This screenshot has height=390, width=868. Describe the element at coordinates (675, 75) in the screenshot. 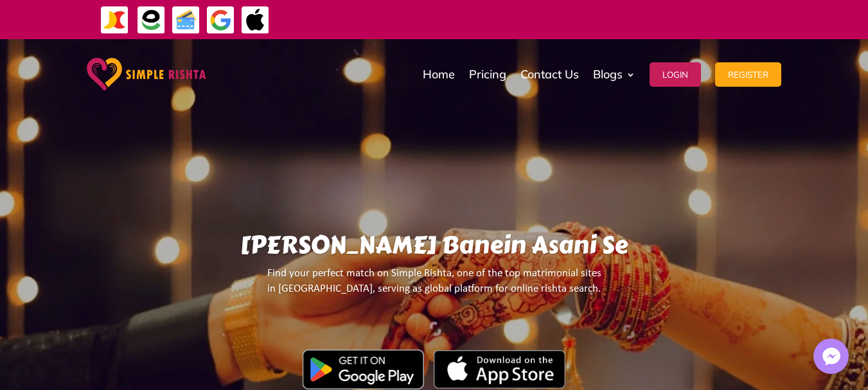

I see `button: Login` at that location.